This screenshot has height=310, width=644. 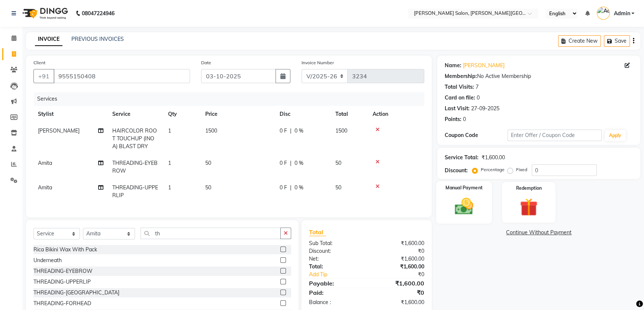 What do you see at coordinates (98, 13) in the screenshot?
I see `b: 08047224946` at bounding box center [98, 13].